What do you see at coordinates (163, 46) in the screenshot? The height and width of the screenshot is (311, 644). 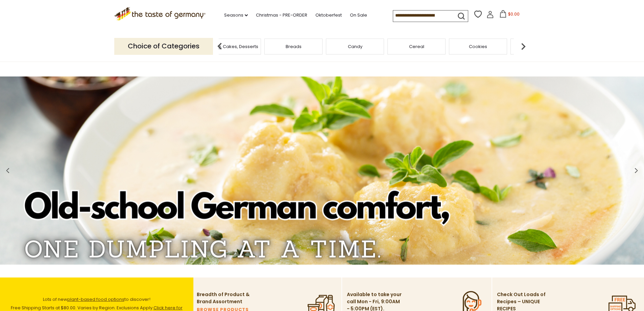 I see `p: Choice of Categories` at bounding box center [163, 46].